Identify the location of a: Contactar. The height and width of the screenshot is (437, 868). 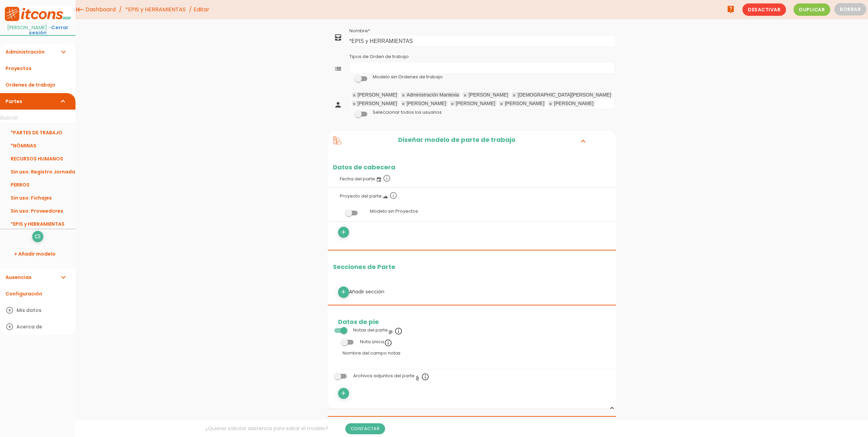
(365, 428).